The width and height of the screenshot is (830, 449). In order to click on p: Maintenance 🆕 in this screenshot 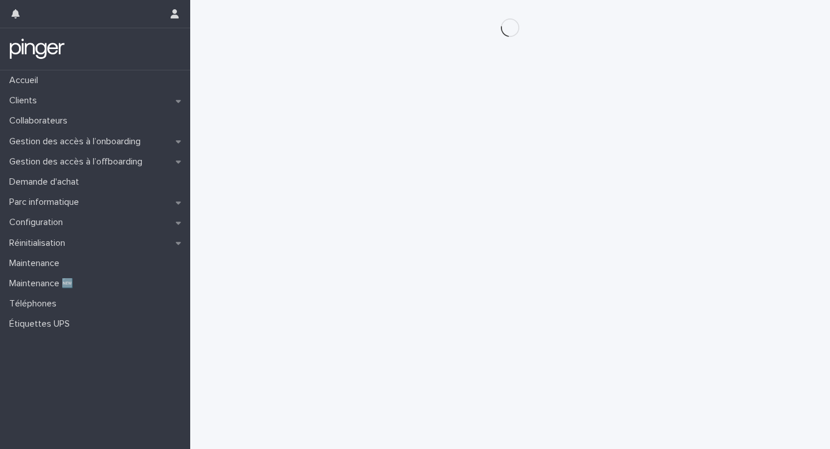, I will do `click(43, 283)`.